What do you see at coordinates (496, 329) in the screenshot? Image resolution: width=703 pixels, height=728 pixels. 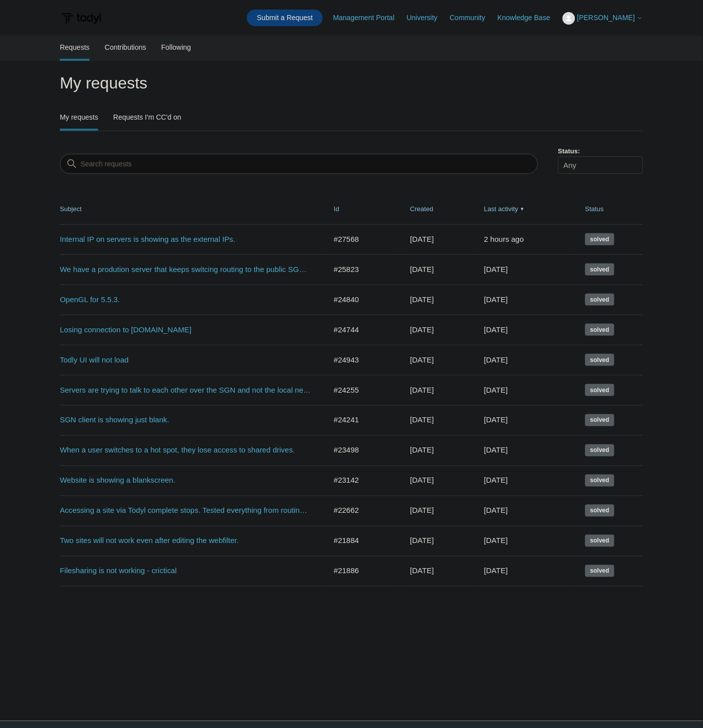 I see `time: 06/09/2025, 18:02` at bounding box center [496, 329].